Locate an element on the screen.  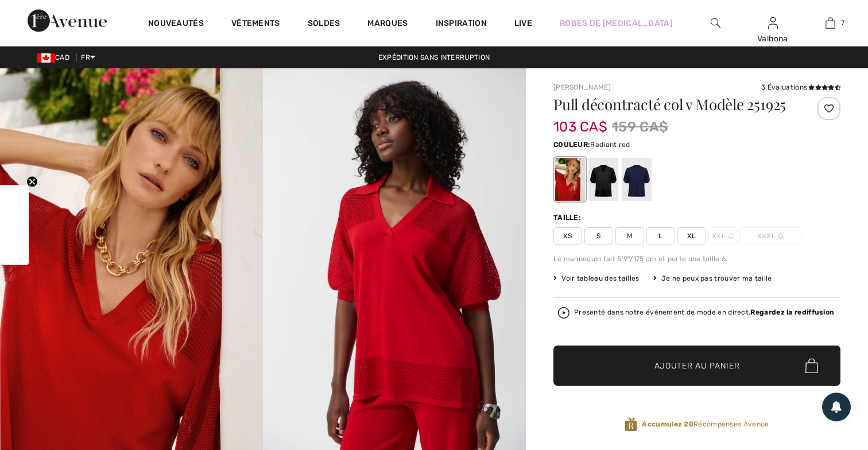
span: Ajouter au panier is located at coordinates (697, 366).